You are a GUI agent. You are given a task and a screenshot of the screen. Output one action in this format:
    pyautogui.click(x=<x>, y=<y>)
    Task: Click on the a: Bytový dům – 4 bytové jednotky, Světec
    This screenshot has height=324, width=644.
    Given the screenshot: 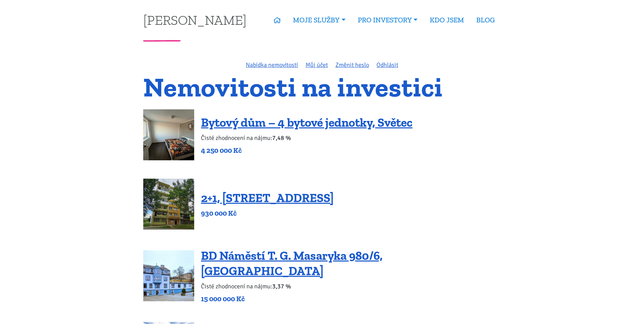 What is the action you would take?
    pyautogui.click(x=306, y=123)
    